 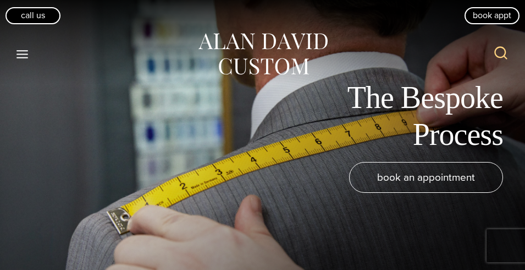 What do you see at coordinates (426, 177) in the screenshot?
I see `span: book an appointment` at bounding box center [426, 177].